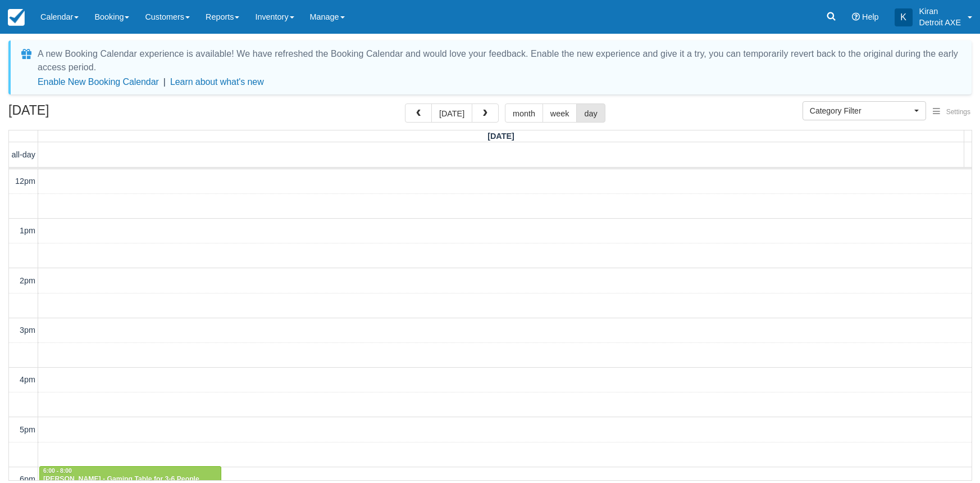  I want to click on span: 2pm, so click(27, 280).